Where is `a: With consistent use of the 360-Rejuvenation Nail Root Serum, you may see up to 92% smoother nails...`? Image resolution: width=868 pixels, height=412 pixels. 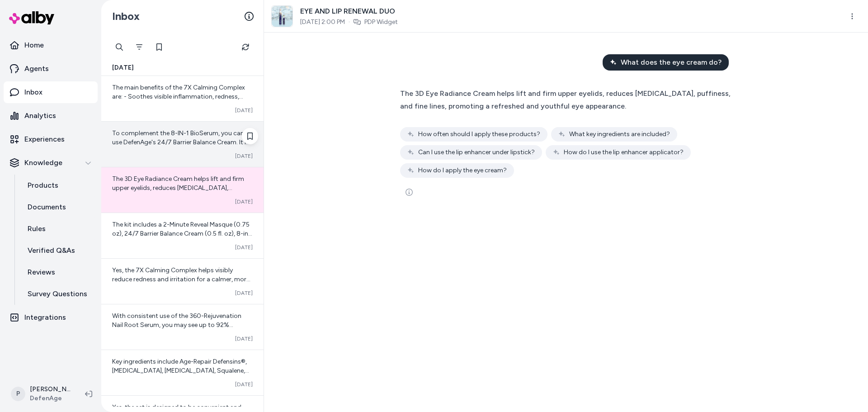 a: With consistent use of the 360-Rejuvenation Nail Root Serum, you may see up to 92% smoother nails... is located at coordinates (182, 326).